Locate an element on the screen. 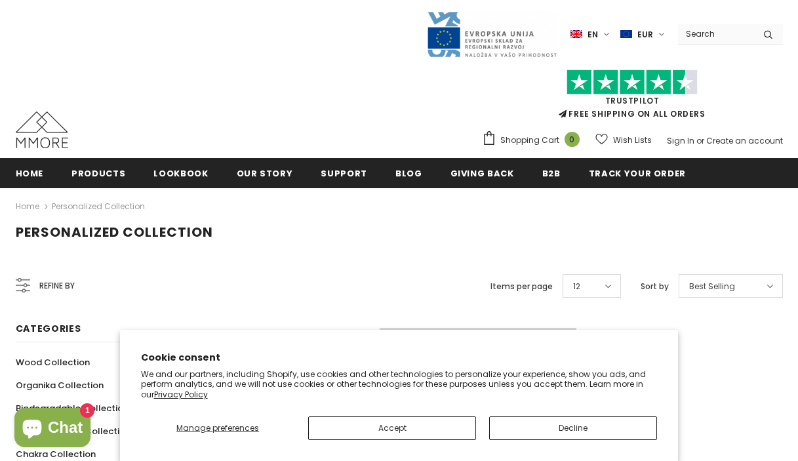 This screenshot has width=798, height=461. img: Javni Razpis is located at coordinates (492, 34).